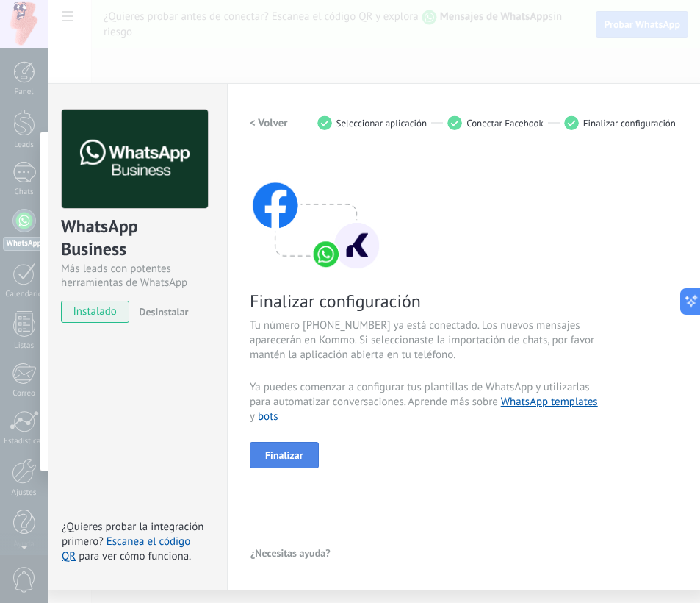 The image size is (700, 603). I want to click on a: WhatsApp templates, so click(550, 401).